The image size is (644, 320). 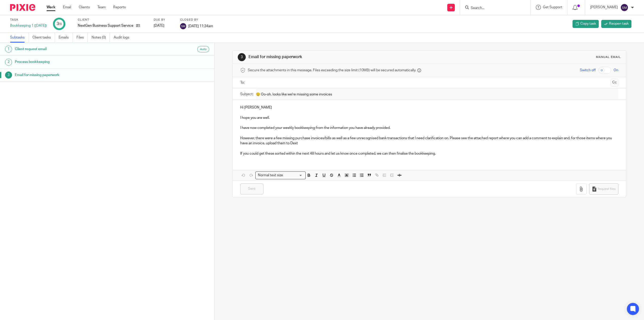 What do you see at coordinates (43, 38) in the screenshot?
I see `a: Client tasks` at bounding box center [43, 38].